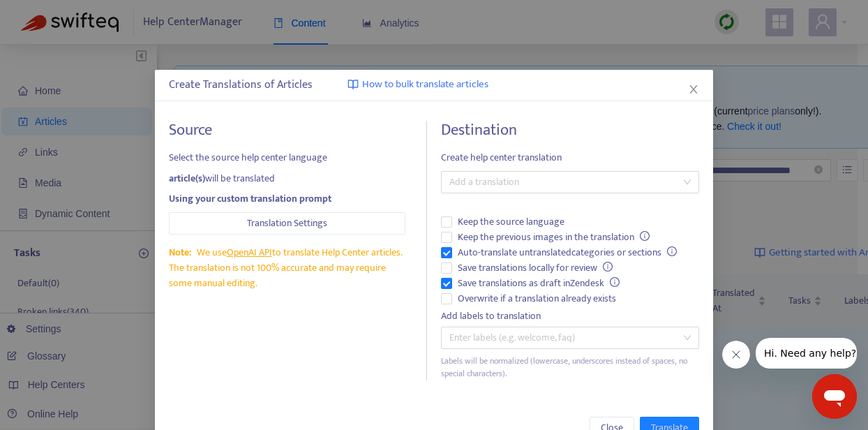 The width and height of the screenshot is (868, 430). Describe the element at coordinates (570, 130) in the screenshot. I see `h4: Destination` at that location.